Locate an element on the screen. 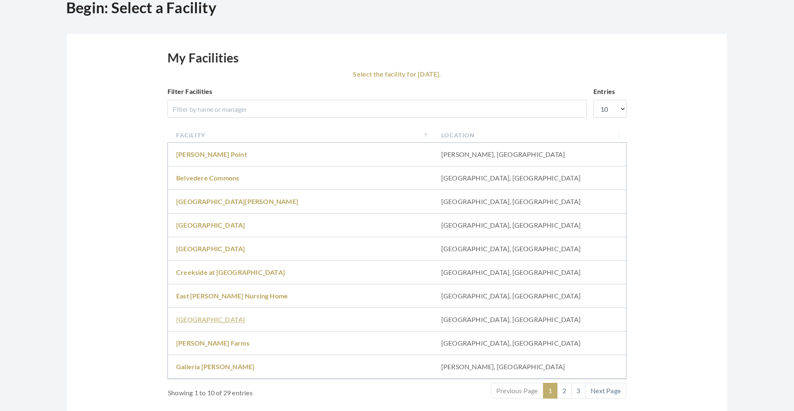 Image resolution: width=794 pixels, height=411 pixels. a: Next Page is located at coordinates (606, 391).